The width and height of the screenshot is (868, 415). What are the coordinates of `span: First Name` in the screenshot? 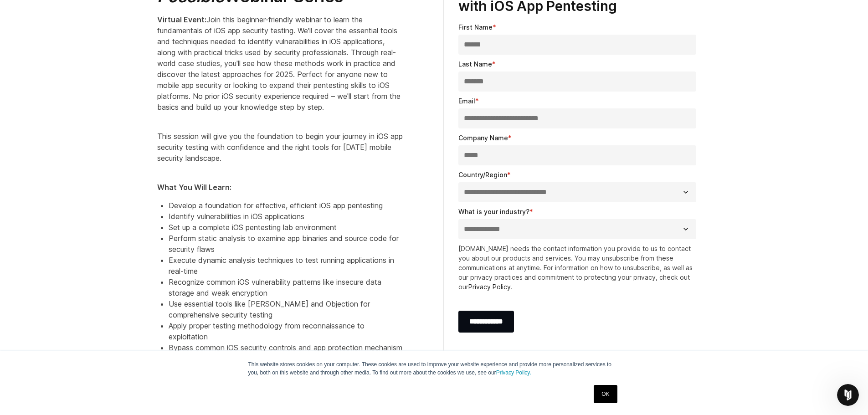 It's located at (475, 27).